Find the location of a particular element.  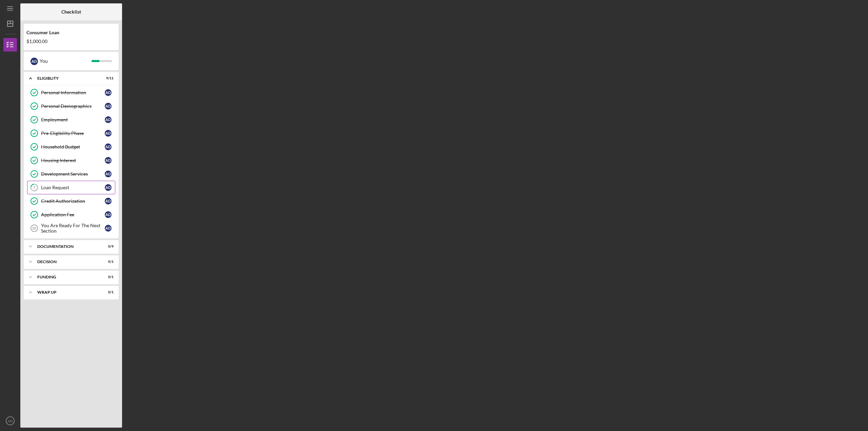

div: Personal Information is located at coordinates (73, 92).